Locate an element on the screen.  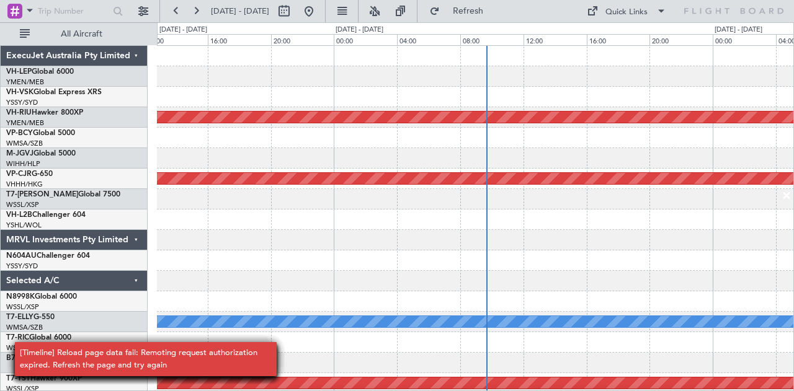
a: N8998KGlobal 6000 is located at coordinates (42, 297).